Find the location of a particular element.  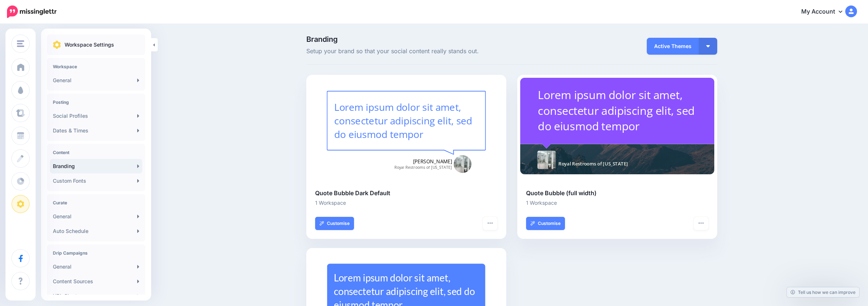

span: Active Themes is located at coordinates (673, 46).